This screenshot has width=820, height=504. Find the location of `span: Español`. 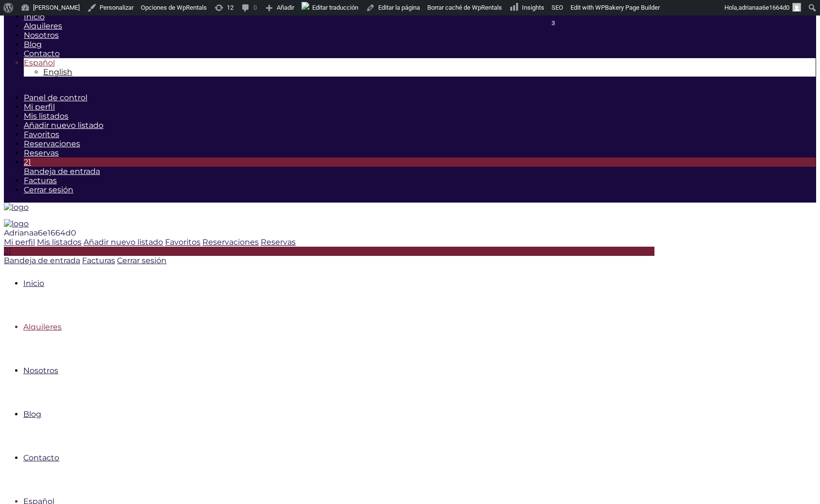

span: Español is located at coordinates (39, 63).